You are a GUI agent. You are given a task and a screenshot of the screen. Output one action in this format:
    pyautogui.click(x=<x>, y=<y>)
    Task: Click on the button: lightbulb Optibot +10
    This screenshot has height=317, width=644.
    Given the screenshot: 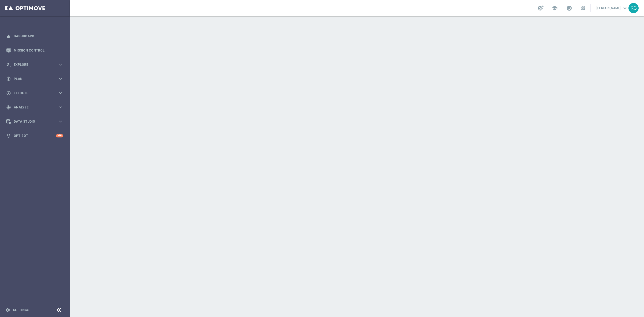 What is the action you would take?
    pyautogui.click(x=34, y=136)
    